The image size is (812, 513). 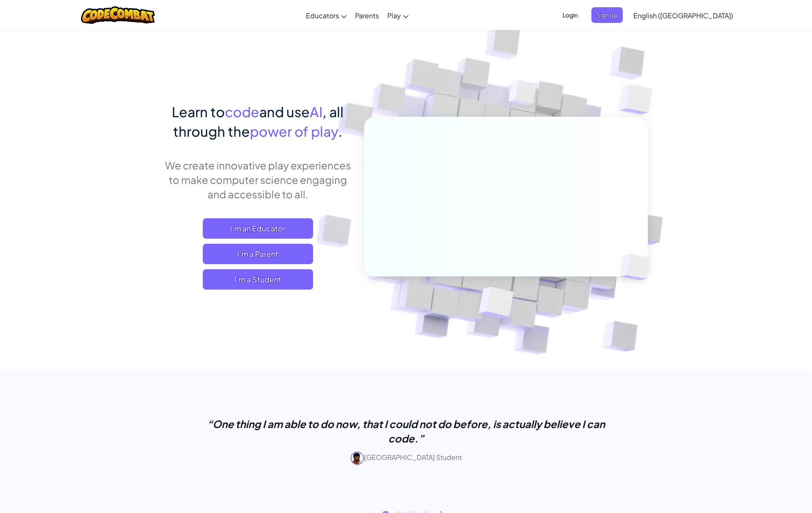 What do you see at coordinates (258, 254) in the screenshot?
I see `span: I'm a Parent` at bounding box center [258, 254].